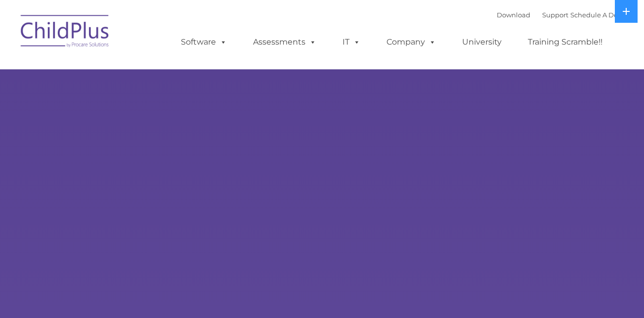 The height and width of the screenshot is (318, 644). Describe the element at coordinates (412, 42) in the screenshot. I see `a: Company` at that location.